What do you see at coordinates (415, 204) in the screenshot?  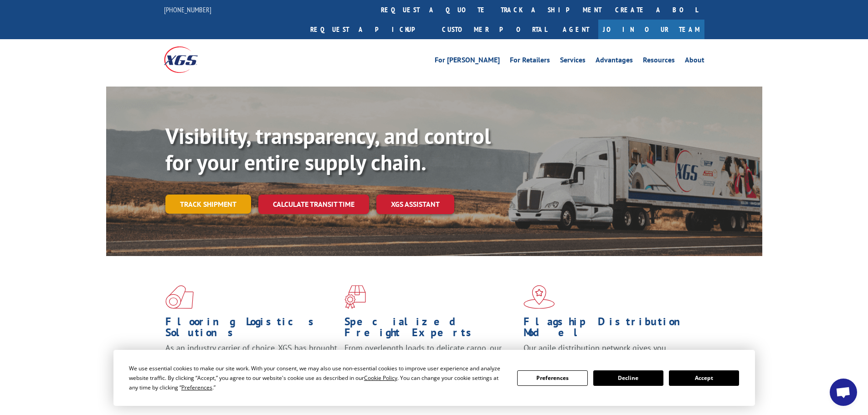 I see `a: XGS ASSISTANT` at bounding box center [415, 204].